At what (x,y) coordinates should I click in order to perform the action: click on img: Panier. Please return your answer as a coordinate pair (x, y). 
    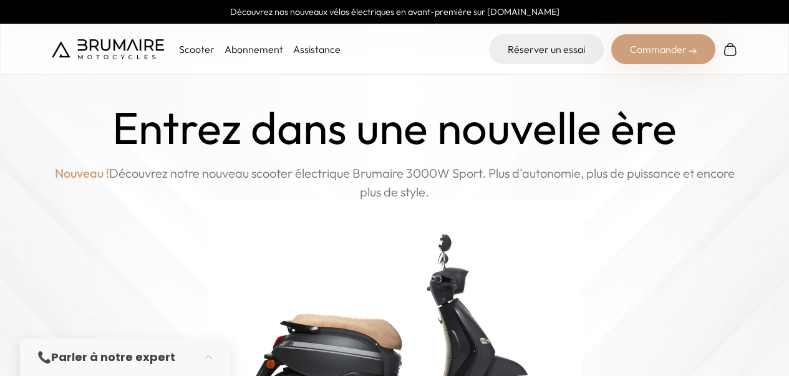
    Looking at the image, I should click on (730, 49).